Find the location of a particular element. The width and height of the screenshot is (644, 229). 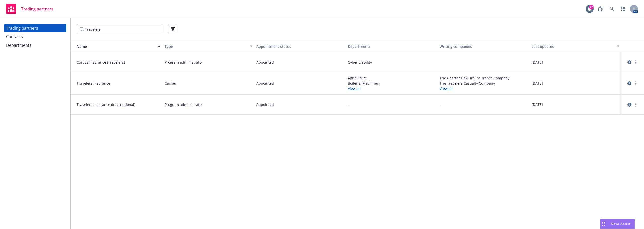

button: Name is located at coordinates (116, 46).